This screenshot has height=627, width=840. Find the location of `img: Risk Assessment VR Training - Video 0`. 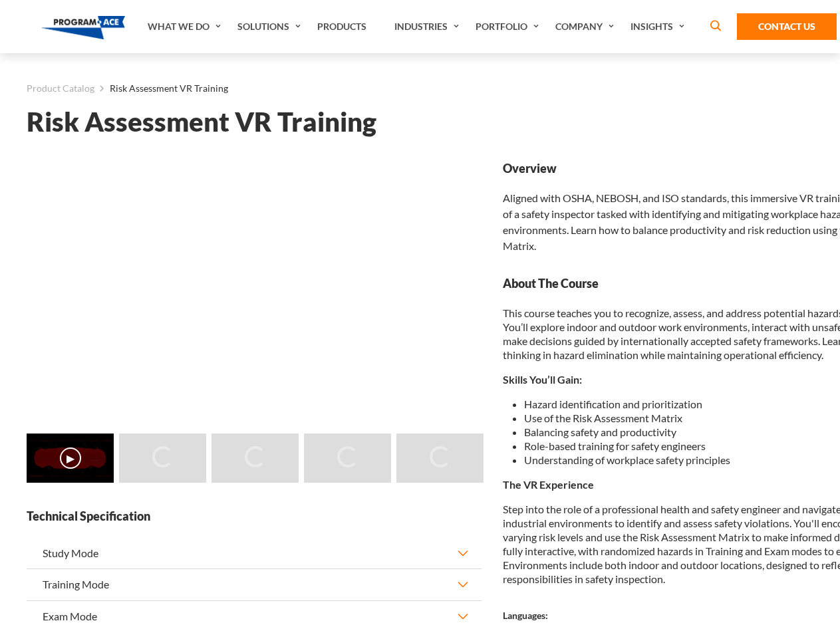

img: Risk Assessment VR Training - Video 0 is located at coordinates (69, 458).